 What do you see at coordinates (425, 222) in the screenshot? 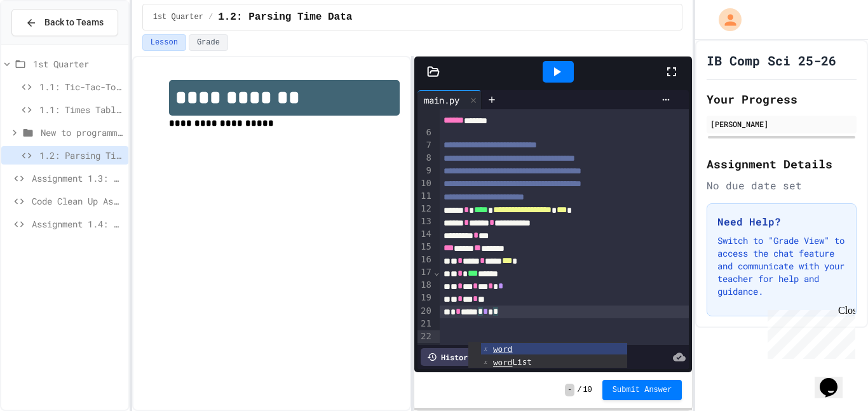
I see `div: 13` at bounding box center [425, 222].